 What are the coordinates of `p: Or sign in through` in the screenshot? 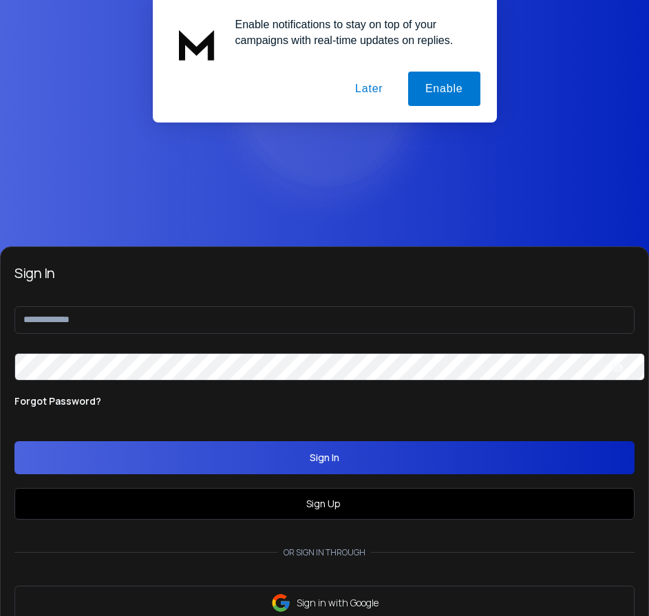 It's located at (324, 553).